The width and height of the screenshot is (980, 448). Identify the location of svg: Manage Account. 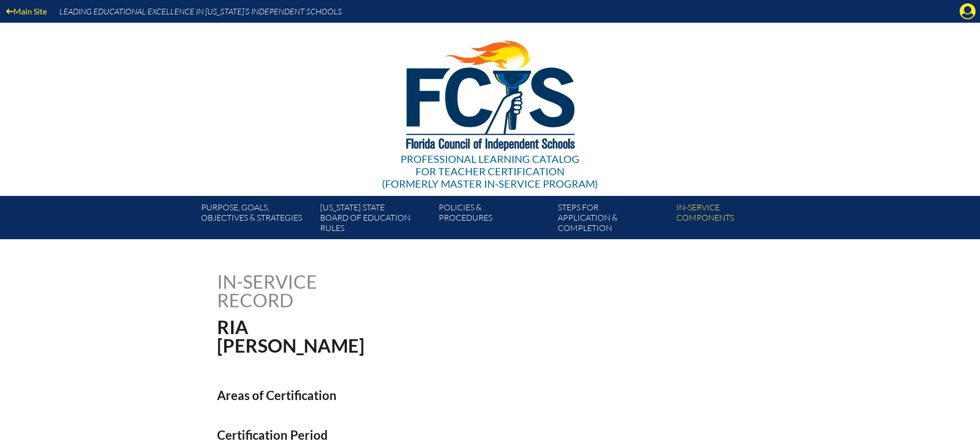
(968, 11).